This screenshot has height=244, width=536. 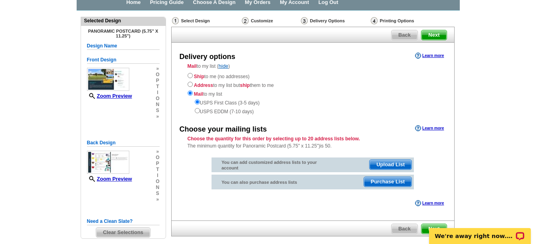 I want to click on div: Delivery Options, so click(x=335, y=22).